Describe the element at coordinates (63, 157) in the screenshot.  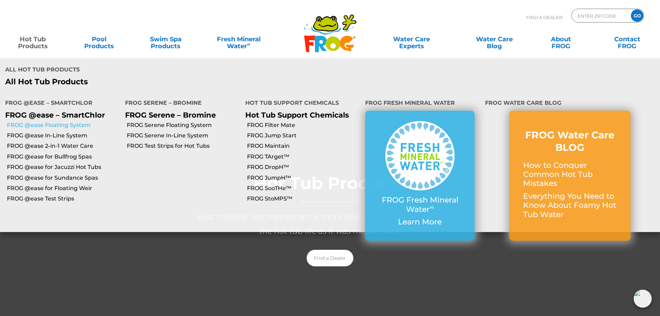
I see `a: FROG @ease for Bullfrog Spas` at that location.